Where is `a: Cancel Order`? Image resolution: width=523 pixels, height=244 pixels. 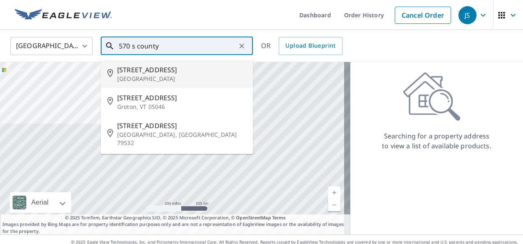 a: Cancel Order is located at coordinates (423, 15).